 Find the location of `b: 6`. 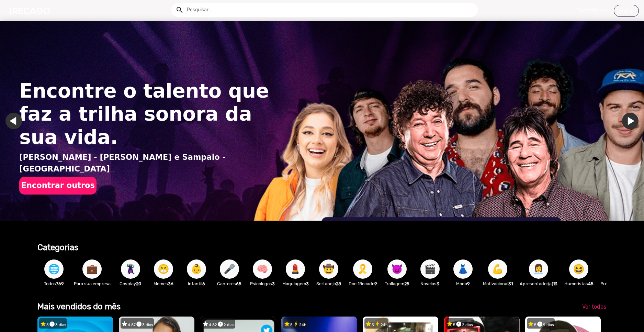

b: 6 is located at coordinates (204, 283).